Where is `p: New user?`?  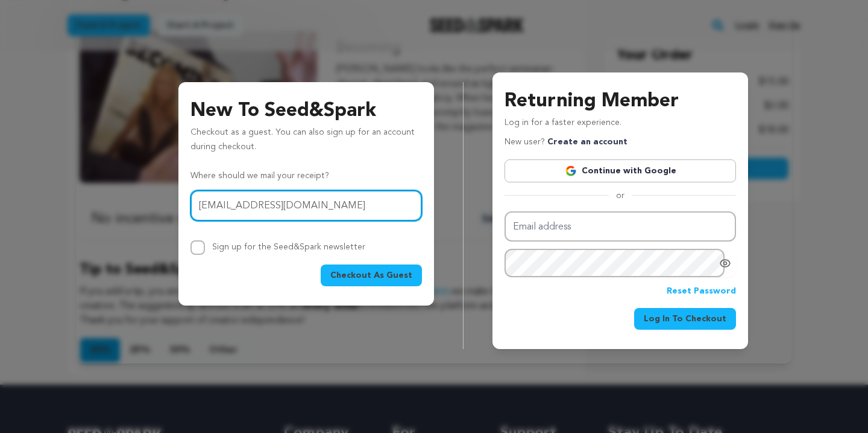
p: New user? is located at coordinates (566, 143).